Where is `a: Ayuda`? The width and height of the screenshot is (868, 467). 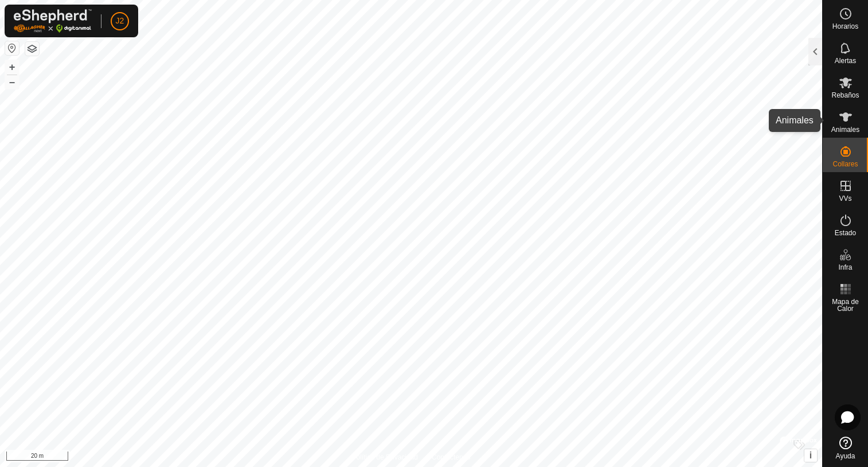 a: Ayuda is located at coordinates (845, 449).